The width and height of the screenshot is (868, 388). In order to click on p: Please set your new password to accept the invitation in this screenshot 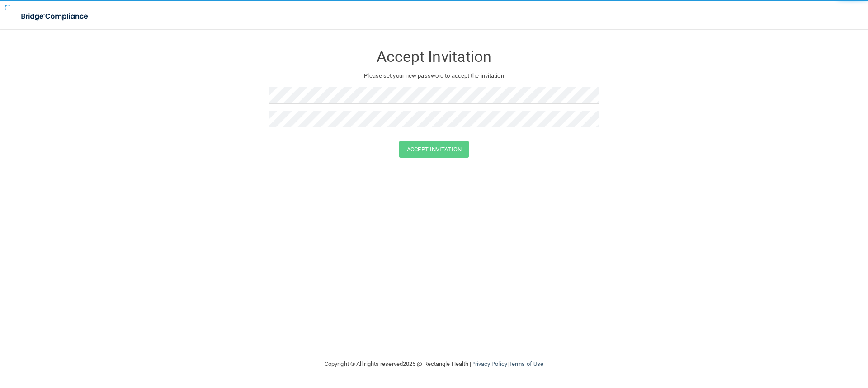, I will do `click(434, 76)`.